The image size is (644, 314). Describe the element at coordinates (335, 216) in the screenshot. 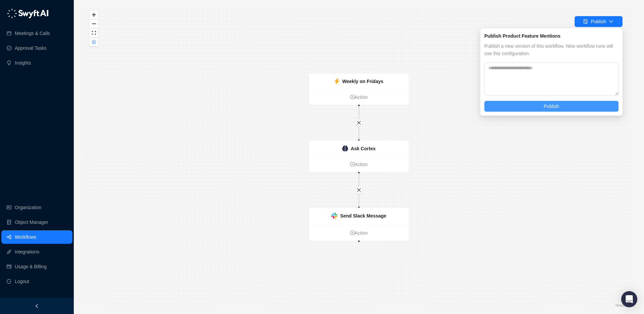

I see `img: slack-Cn3INd-T.png` at that location.